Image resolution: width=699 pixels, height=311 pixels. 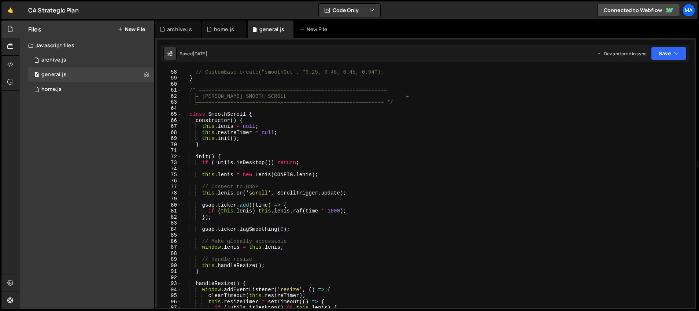 What do you see at coordinates (169, 254) in the screenshot?
I see `div: 88` at bounding box center [169, 254].